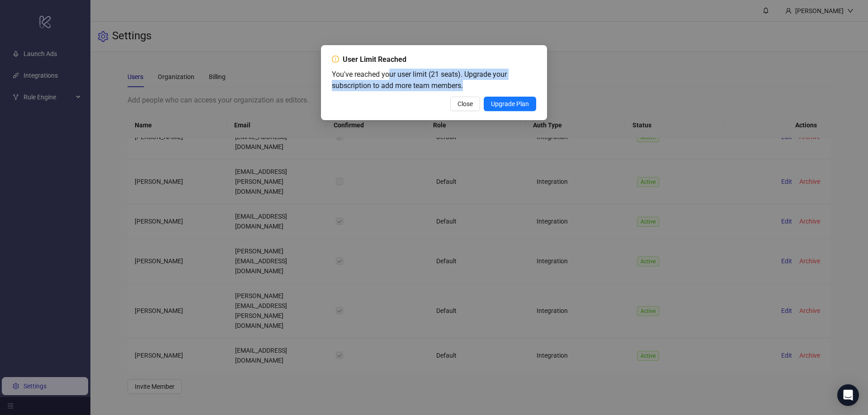 This screenshot has width=868, height=415. I want to click on span: Upgrade Plan, so click(510, 104).